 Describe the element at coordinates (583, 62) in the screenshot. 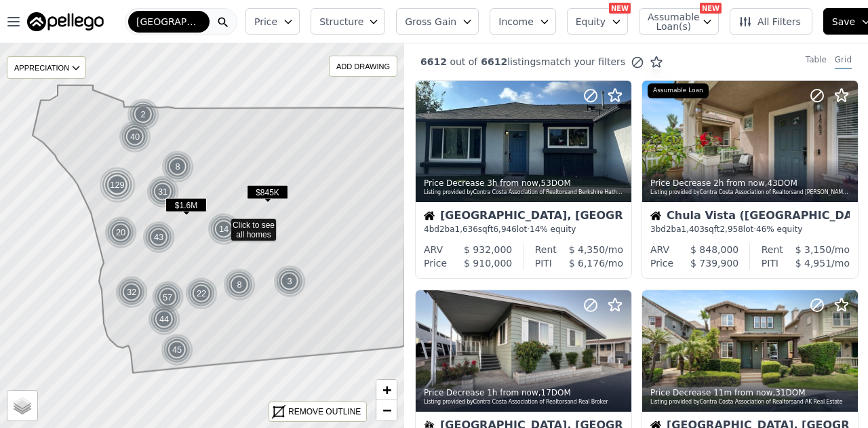

I see `span: match your filters` at that location.